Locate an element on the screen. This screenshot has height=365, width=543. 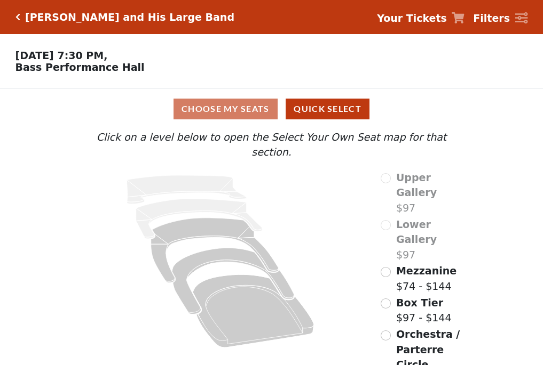
span: Box Tier is located at coordinates (419, 303).